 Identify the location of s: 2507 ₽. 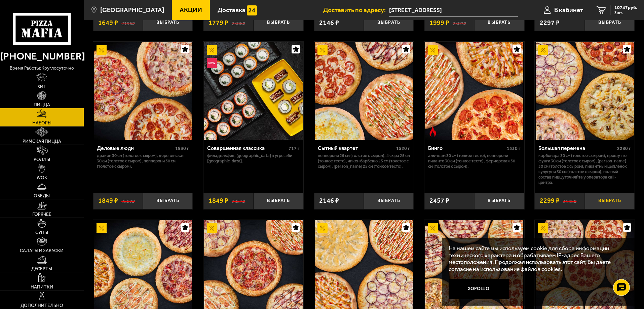
(128, 201).